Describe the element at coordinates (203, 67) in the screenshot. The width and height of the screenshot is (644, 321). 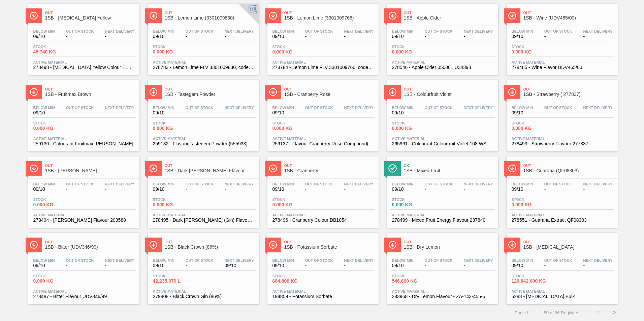
I see `span: 278783 - Lemon Lime FLV 3301009830, code100326` at that location.